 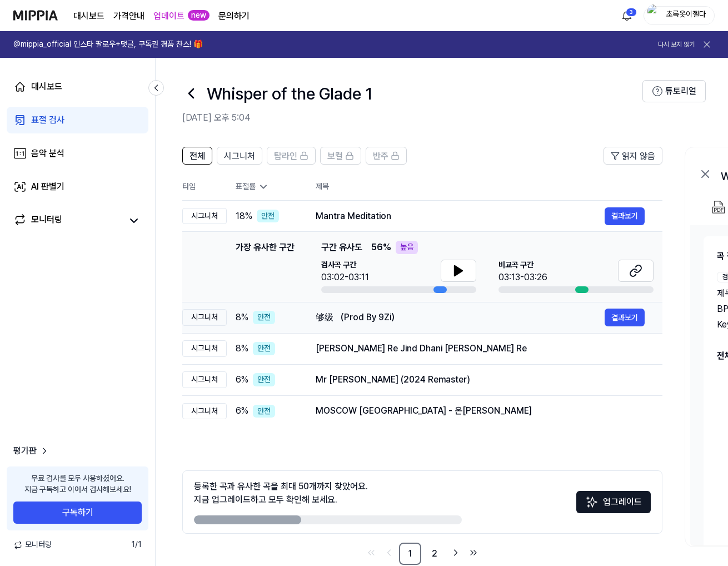 I want to click on div: 03:13-03:26, so click(x=523, y=278).